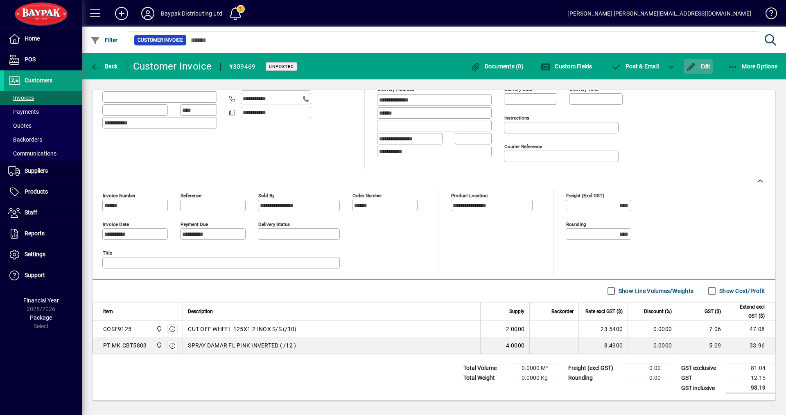 This screenshot has height=415, width=786. I want to click on div: Customer Invoice, so click(172, 66).